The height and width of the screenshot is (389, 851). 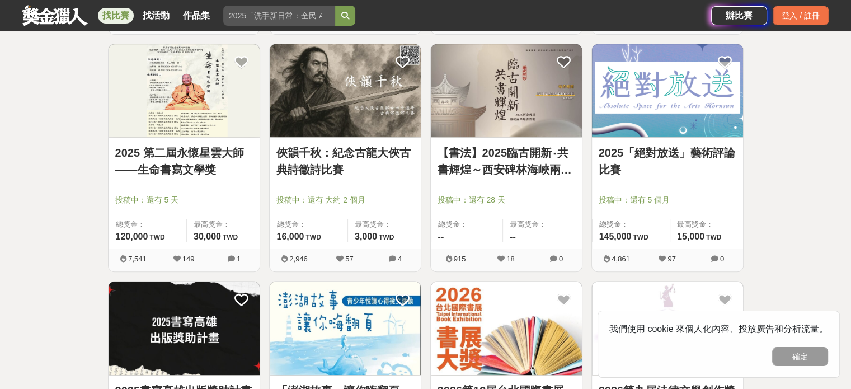 I want to click on a: 辦比賽, so click(x=739, y=16).